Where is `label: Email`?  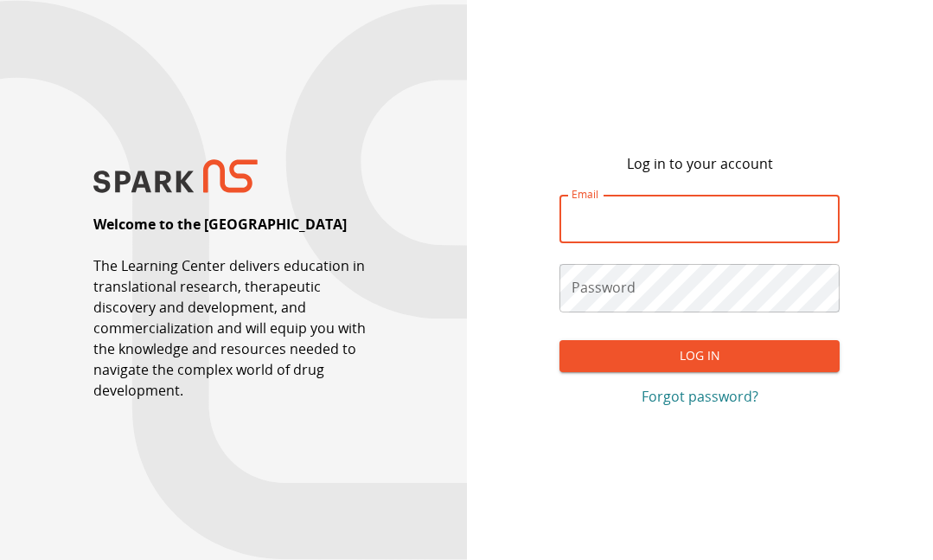
label: Email is located at coordinates (585, 194).